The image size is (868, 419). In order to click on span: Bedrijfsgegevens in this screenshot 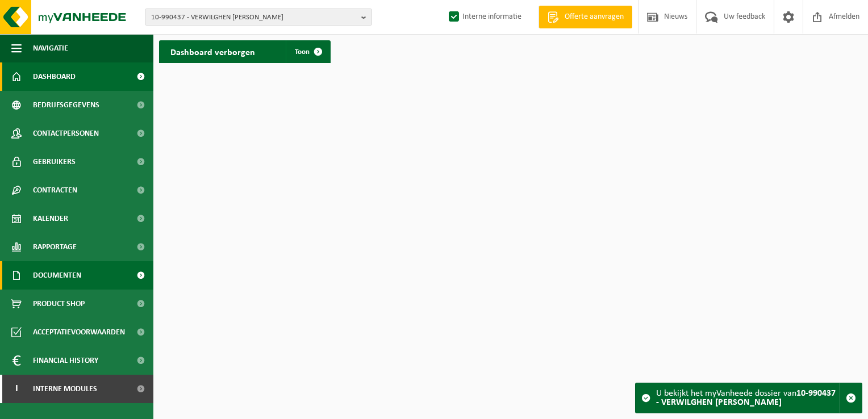, I will do `click(66, 105)`.